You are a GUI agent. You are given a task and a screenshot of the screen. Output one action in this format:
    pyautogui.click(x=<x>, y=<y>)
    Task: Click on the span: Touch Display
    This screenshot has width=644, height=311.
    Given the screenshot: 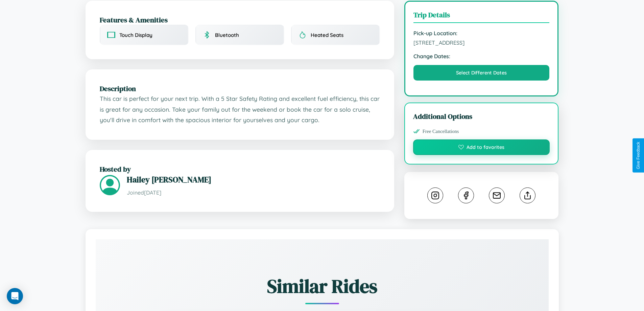 What is the action you would take?
    pyautogui.click(x=136, y=35)
    